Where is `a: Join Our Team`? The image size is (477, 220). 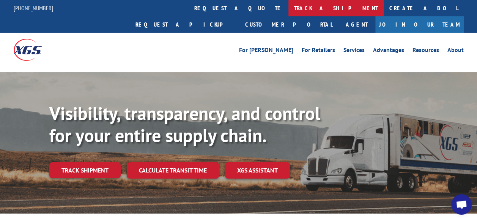
a: Join Our Team is located at coordinates (419, 24).